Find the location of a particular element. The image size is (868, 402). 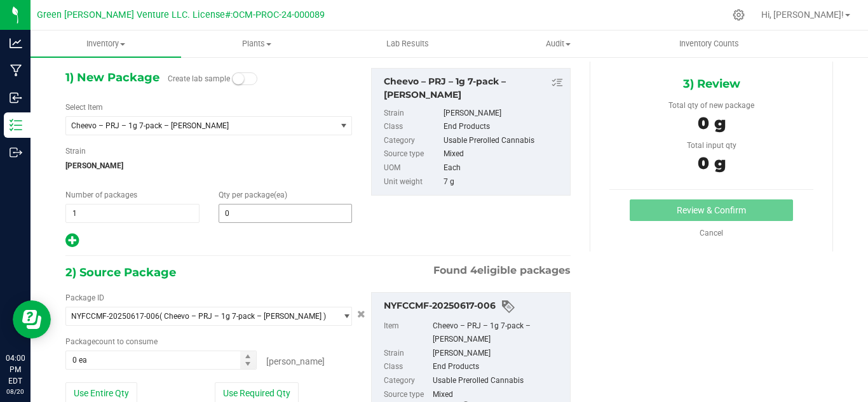

inline-svg: Manufacturing is located at coordinates (16, 71).